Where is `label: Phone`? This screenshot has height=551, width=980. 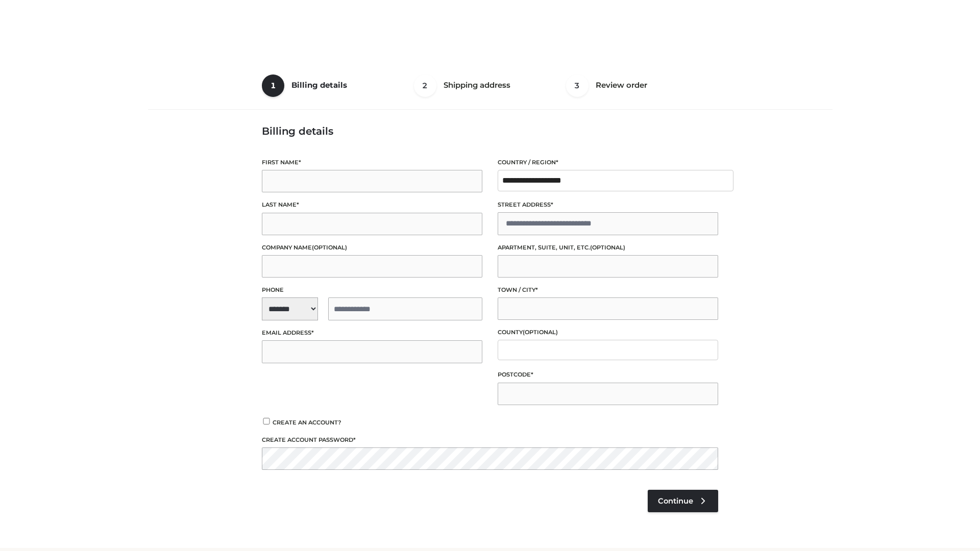 label: Phone is located at coordinates (372, 290).